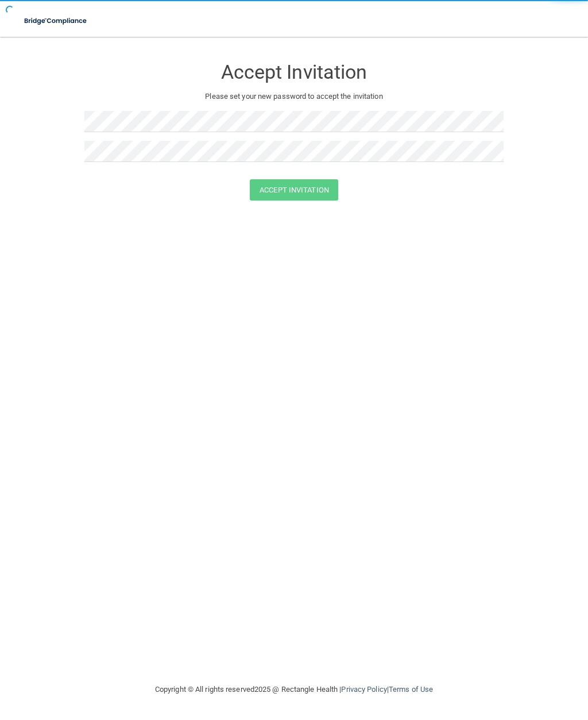  Describe the element at coordinates (363, 689) in the screenshot. I see `a: Privacy Policy` at that location.